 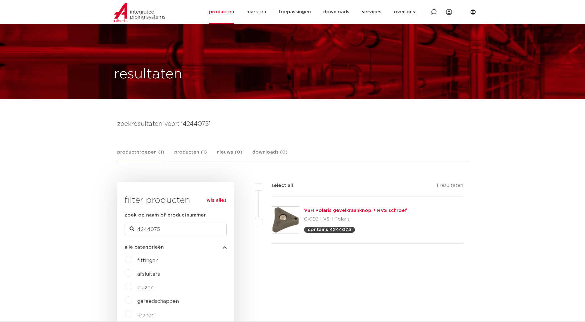 What do you see at coordinates (270, 155) in the screenshot?
I see `a: downloads (0)` at bounding box center [270, 155].